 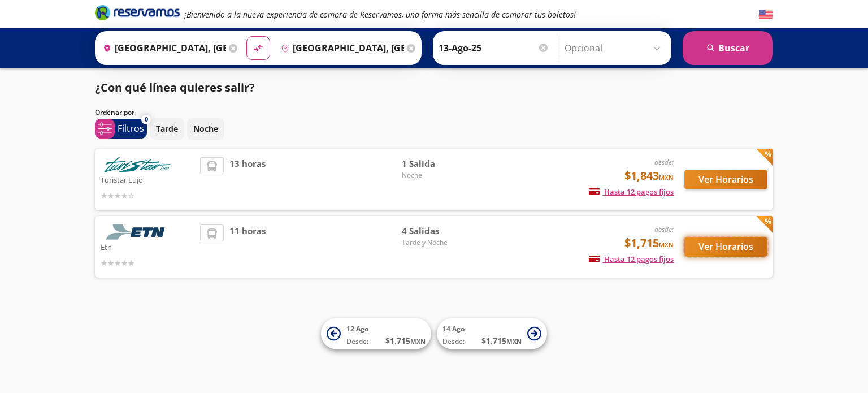 I want to click on p: ¿Con qué línea quieres salir?, so click(x=175, y=88).